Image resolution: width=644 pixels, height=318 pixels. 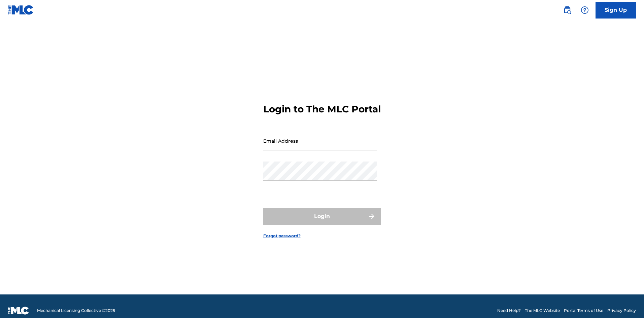 What do you see at coordinates (509, 311) in the screenshot?
I see `a: Need Help?` at bounding box center [509, 311].